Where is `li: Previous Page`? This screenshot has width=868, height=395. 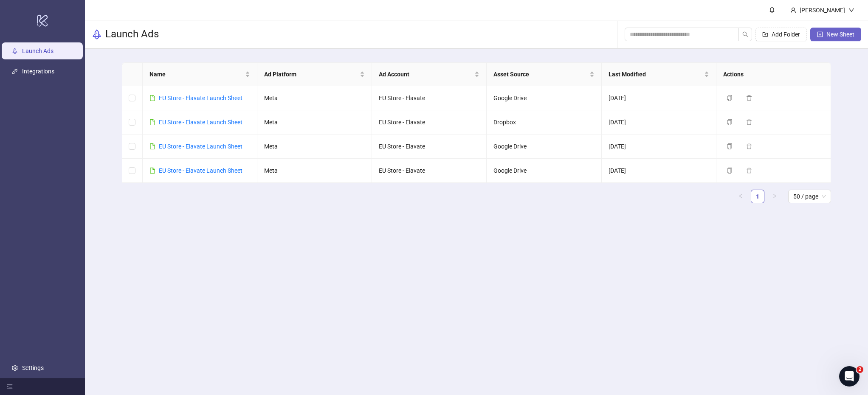
li: Previous Page is located at coordinates (740, 196).